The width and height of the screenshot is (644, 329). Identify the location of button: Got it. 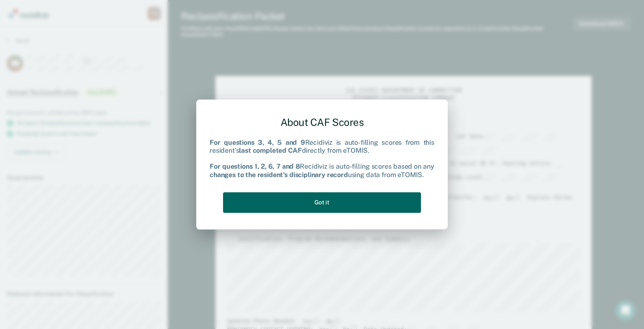
(322, 202).